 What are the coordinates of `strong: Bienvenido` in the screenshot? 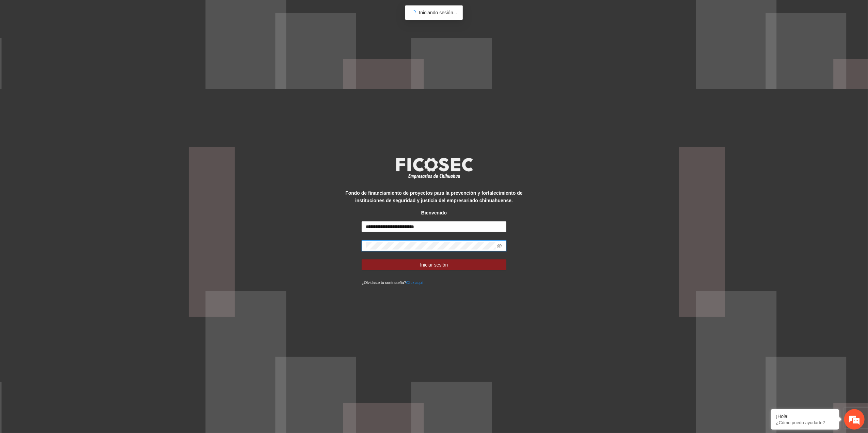 It's located at (434, 213).